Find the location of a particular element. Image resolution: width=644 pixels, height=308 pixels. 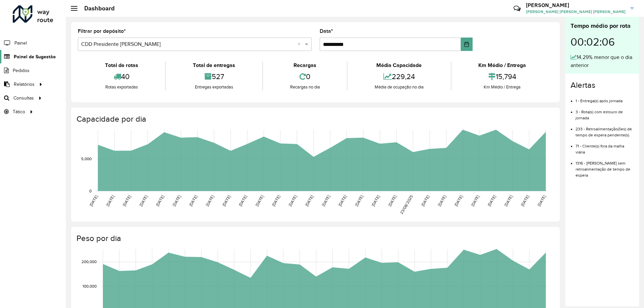

div: Total de entregas is located at coordinates (214, 65).